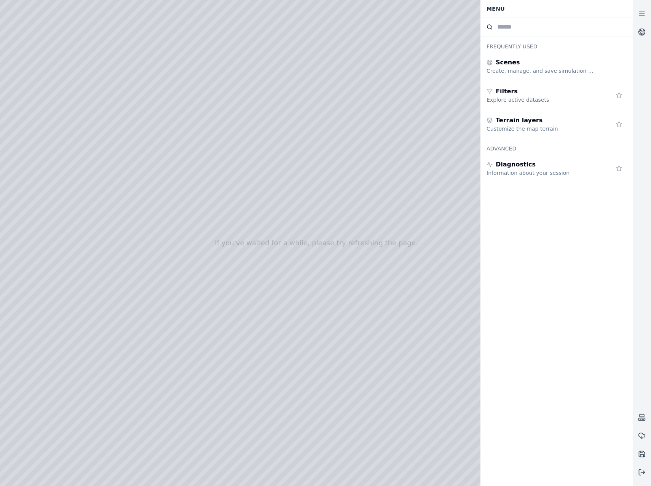 Image resolution: width=651 pixels, height=486 pixels. Describe the element at coordinates (541, 71) in the screenshot. I see `div: Create, manage, and save simulation scenes` at that location.